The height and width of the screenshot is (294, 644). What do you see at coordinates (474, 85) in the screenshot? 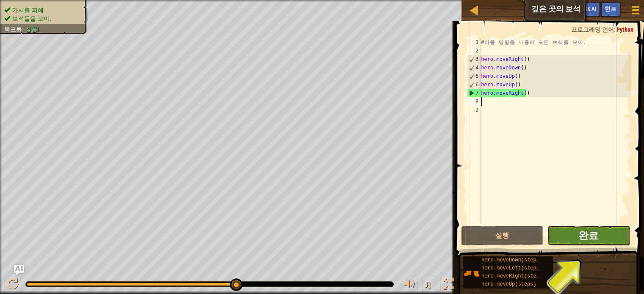
I see `div: 6` at bounding box center [474, 85].